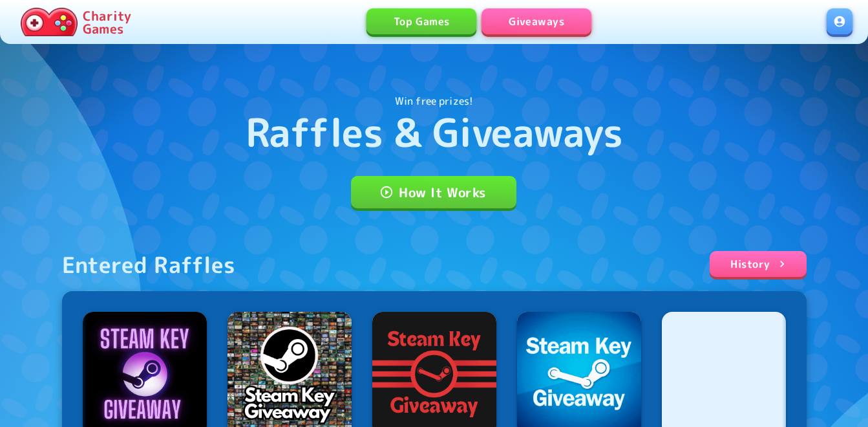 Image resolution: width=868 pixels, height=427 pixels. Describe the element at coordinates (758, 264) in the screenshot. I see `a: History` at that location.